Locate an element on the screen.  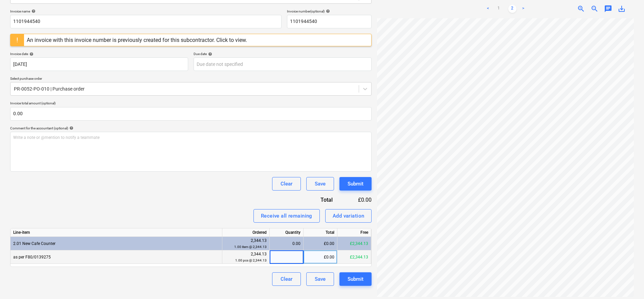
button: Add variation is located at coordinates (349, 216).